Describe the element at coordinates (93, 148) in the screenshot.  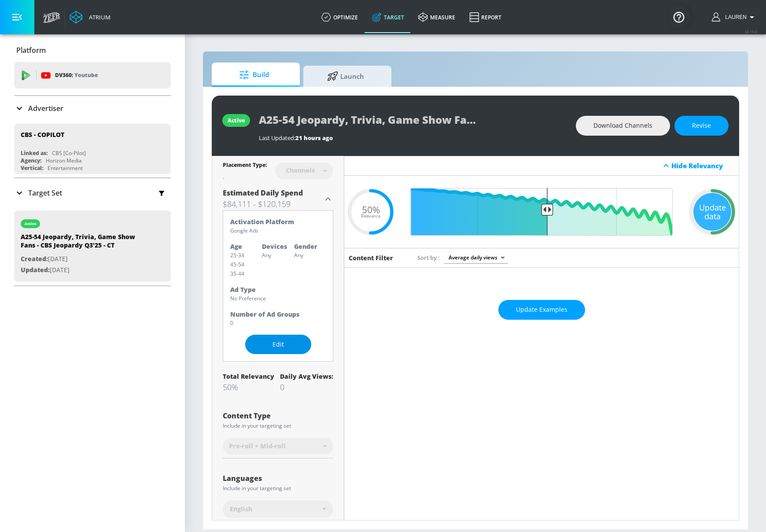
I see `div: CBS - COPILOTLinked as:CBS [Co-Pilot]Agency:Horizon MediaVertical:Entertainment` at that location.